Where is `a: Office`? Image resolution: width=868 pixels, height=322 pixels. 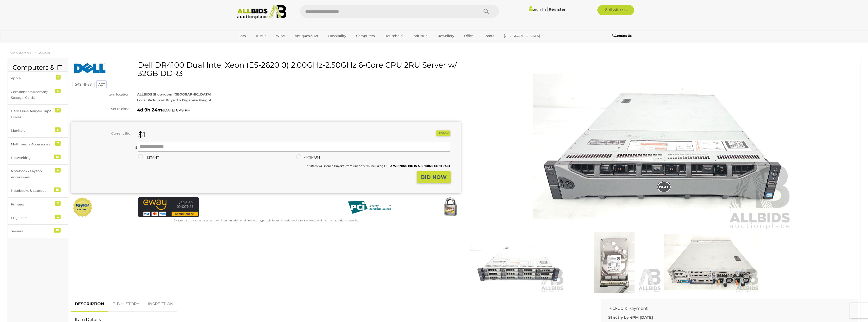
a: Office is located at coordinates (469, 36).